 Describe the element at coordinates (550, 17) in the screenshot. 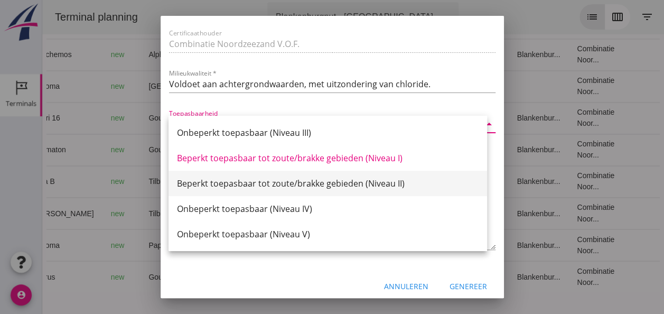

I see `i: list` at that location.